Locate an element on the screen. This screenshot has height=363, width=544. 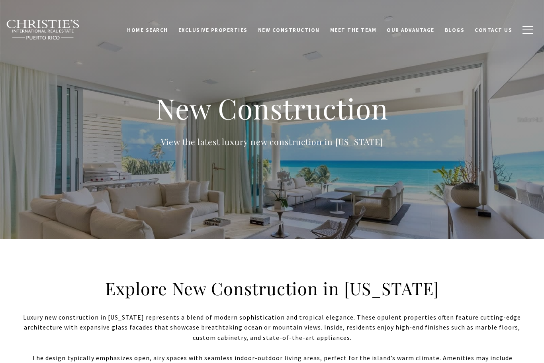
span: Blogs is located at coordinates (455, 29).